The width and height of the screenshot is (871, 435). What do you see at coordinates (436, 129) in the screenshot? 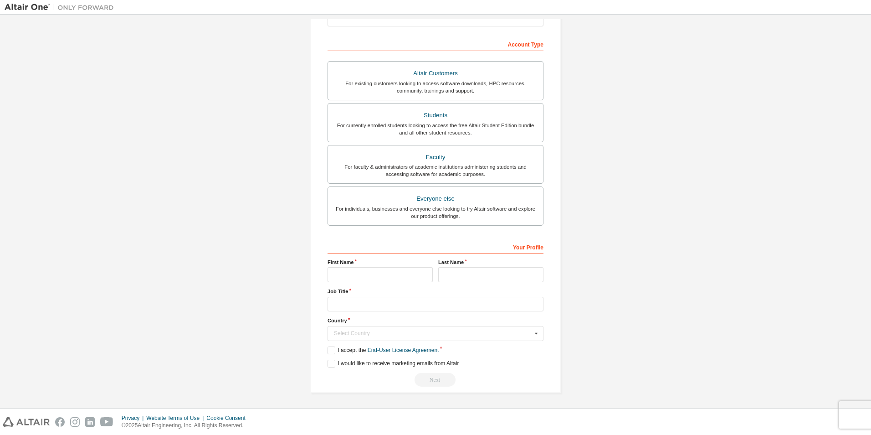
I see `div: For currently enrolled students looking to access the free Altair Student Edition bundle and all ...` at bounding box center [436, 129].